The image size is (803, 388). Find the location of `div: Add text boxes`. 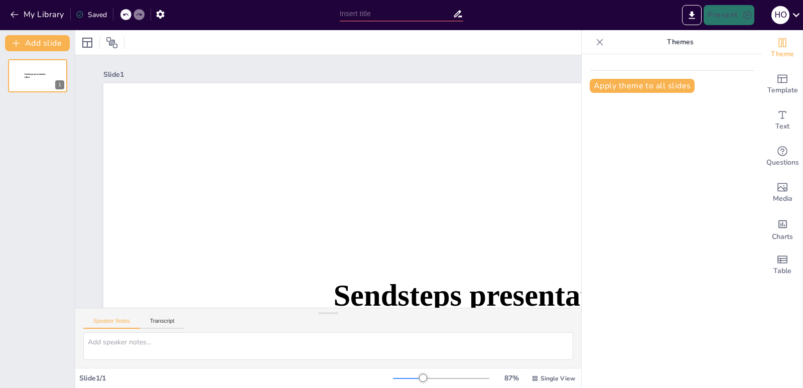

div: Add text boxes is located at coordinates (782, 120).